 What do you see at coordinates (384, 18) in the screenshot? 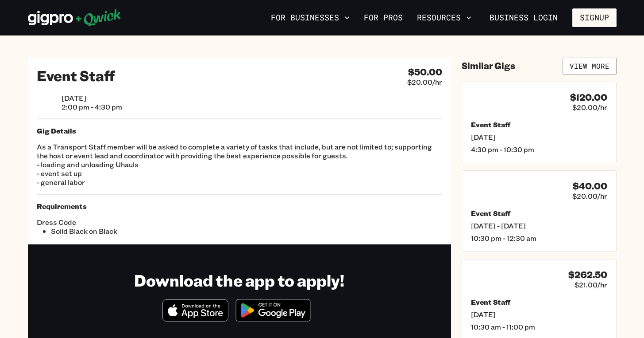
I see `a: For Pros` at bounding box center [384, 18].